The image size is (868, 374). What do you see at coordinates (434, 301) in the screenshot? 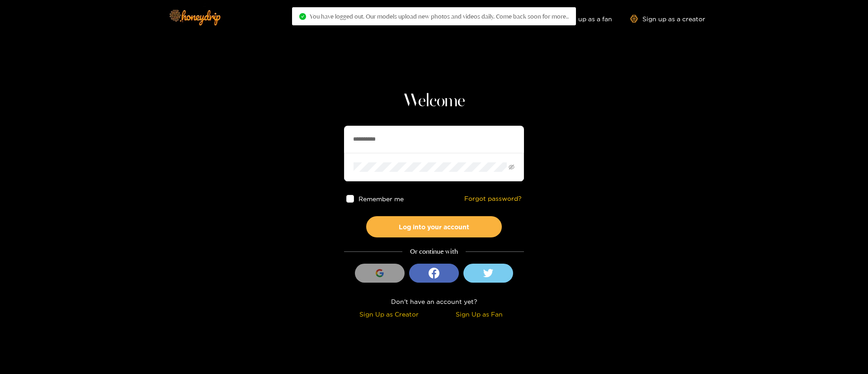
I see `div: Don't have an account yet?` at bounding box center [434, 301].